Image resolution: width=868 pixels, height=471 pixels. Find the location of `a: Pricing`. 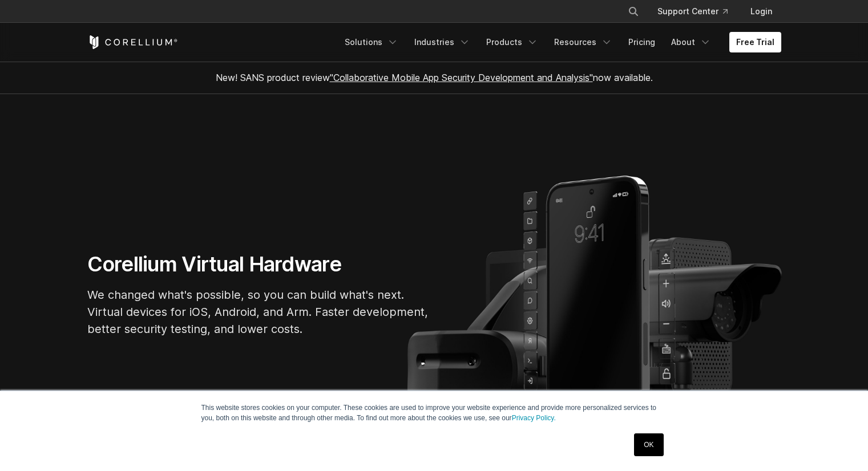

a: Pricing is located at coordinates (642, 42).